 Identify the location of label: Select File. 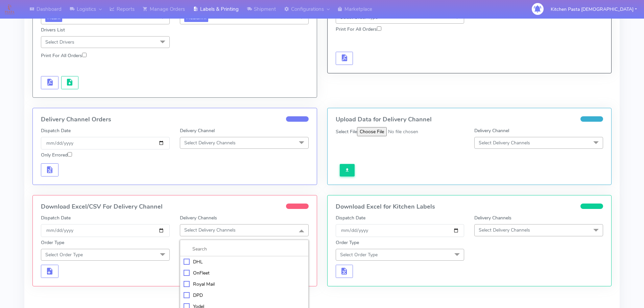
(346, 132).